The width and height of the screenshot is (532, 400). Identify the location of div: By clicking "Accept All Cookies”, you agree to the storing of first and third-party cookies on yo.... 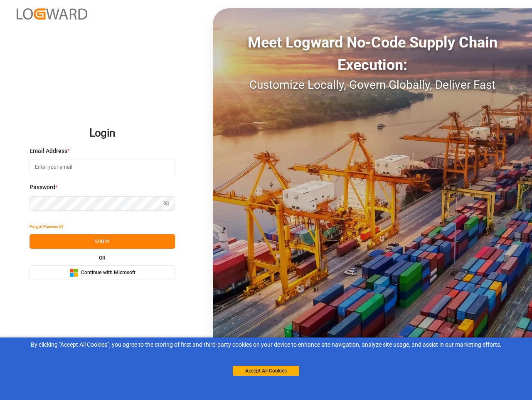
(266, 344).